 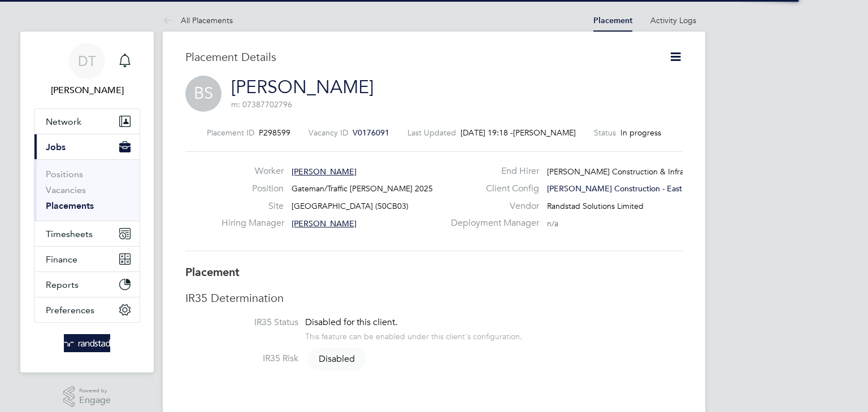 I want to click on img: randstad-logo-retina.png, so click(x=87, y=343).